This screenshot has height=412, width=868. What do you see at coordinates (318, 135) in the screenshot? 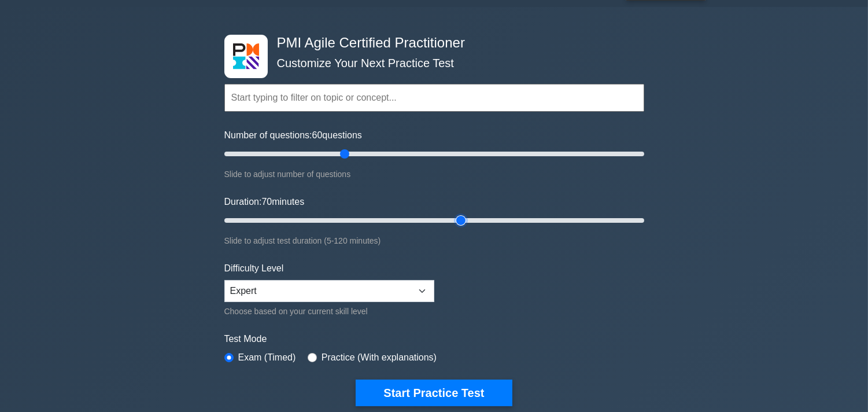
I see `span: 60` at bounding box center [318, 135].